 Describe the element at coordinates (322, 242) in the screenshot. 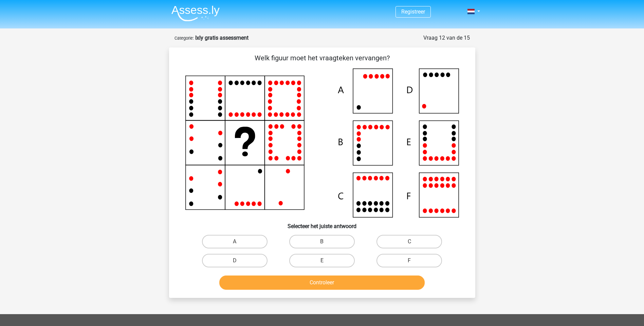

I see `label: B` at that location.